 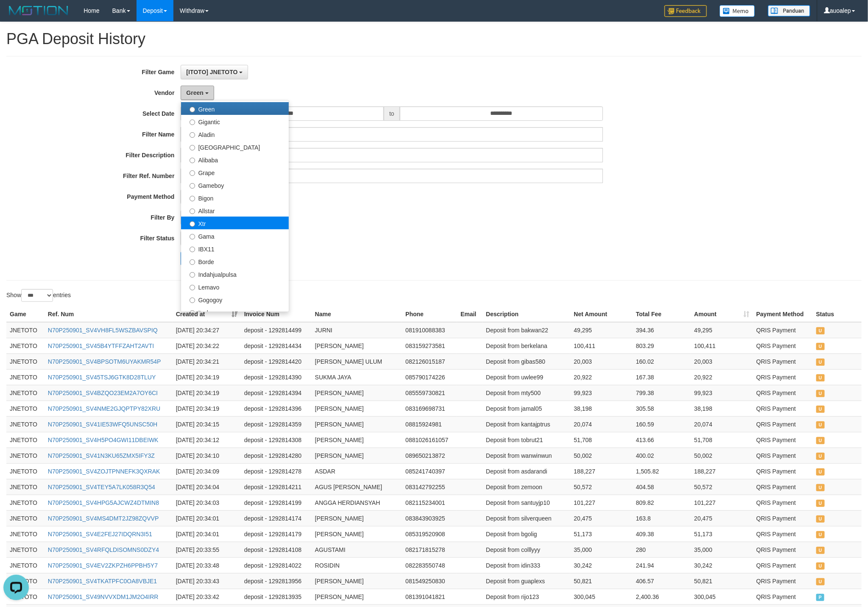 I want to click on input: Gameboy, so click(x=192, y=185).